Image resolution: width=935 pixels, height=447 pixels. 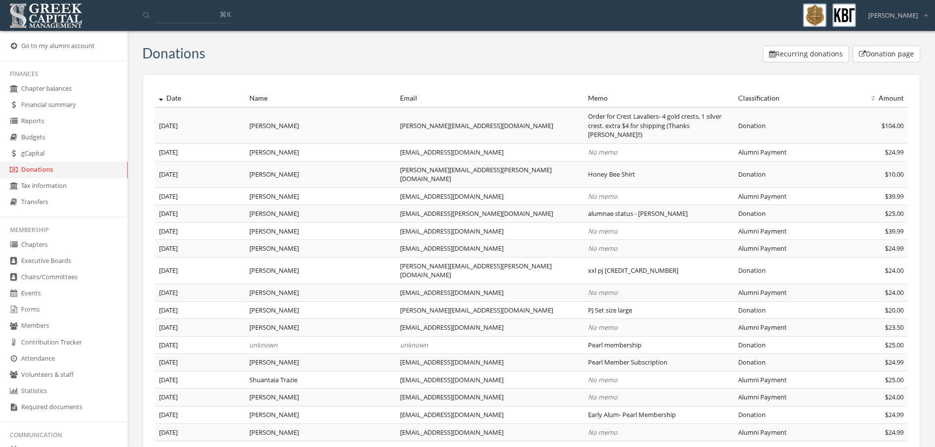 I want to click on td: Early Alum- Pearl Membership, so click(x=659, y=415).